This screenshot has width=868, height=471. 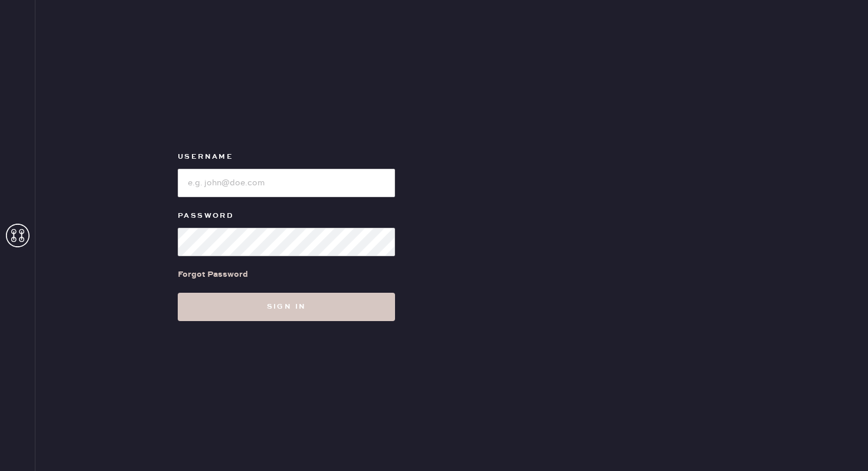 I want to click on a: Forgot Password, so click(x=212, y=275).